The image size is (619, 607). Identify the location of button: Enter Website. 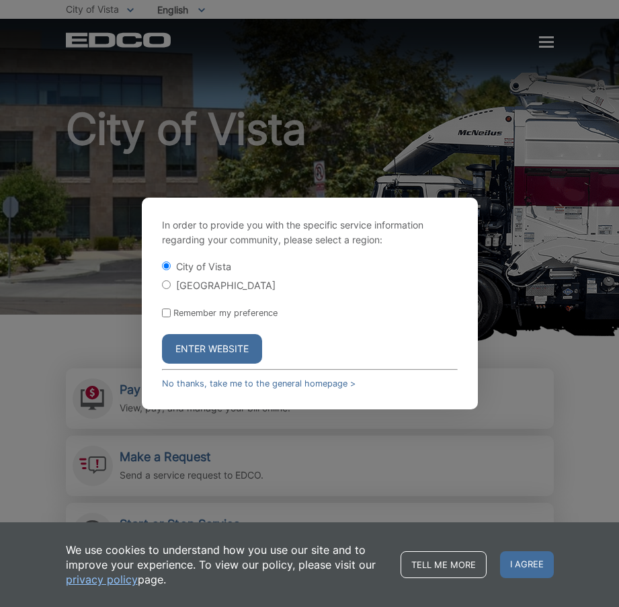
(212, 349).